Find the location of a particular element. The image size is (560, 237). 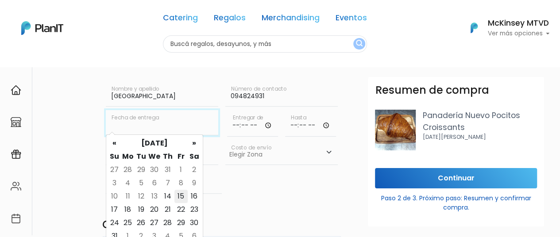

input: Continuar is located at coordinates (456, 179).